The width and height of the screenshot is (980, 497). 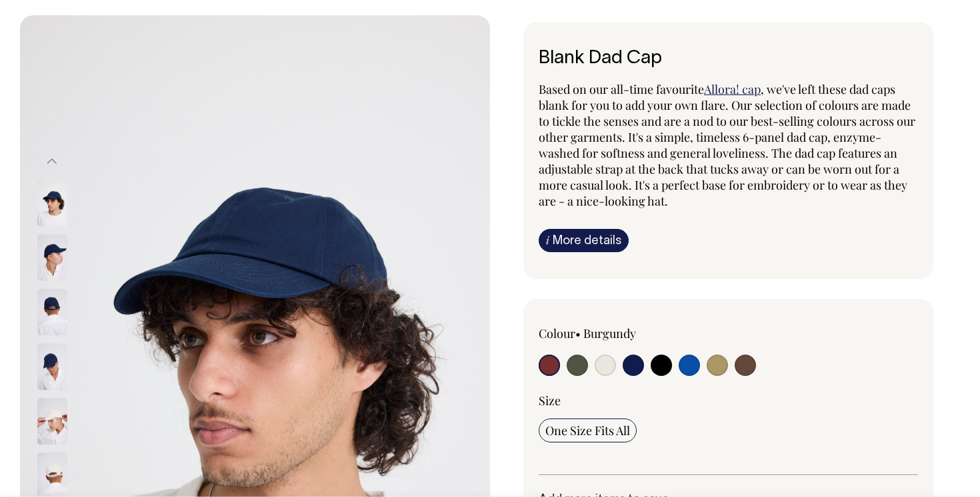 What do you see at coordinates (52, 161) in the screenshot?
I see `button: Previous` at bounding box center [52, 161].